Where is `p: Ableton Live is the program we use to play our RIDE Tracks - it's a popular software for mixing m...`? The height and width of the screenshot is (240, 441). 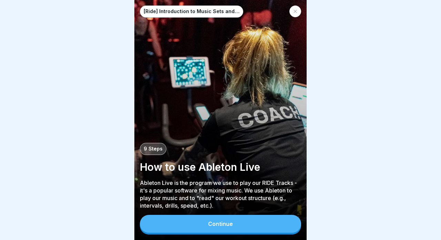
p: Ableton Live is the program we use to play our RIDE Tracks - it's a popular software for mixing m... is located at coordinates (221, 194).